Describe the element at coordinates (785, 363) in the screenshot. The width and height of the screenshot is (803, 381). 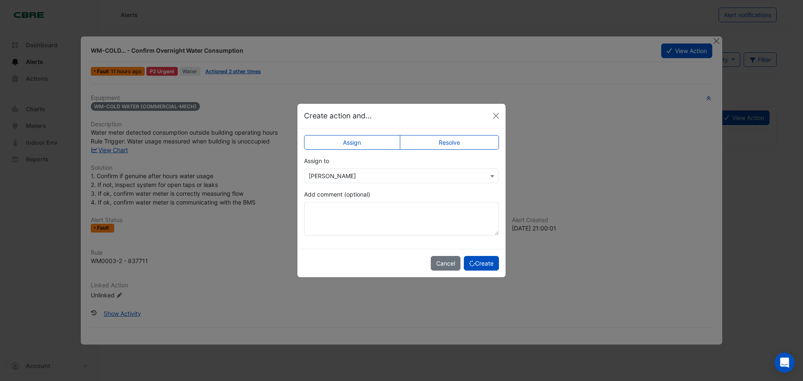
I see `div: Open Intercom Messenger` at that location.